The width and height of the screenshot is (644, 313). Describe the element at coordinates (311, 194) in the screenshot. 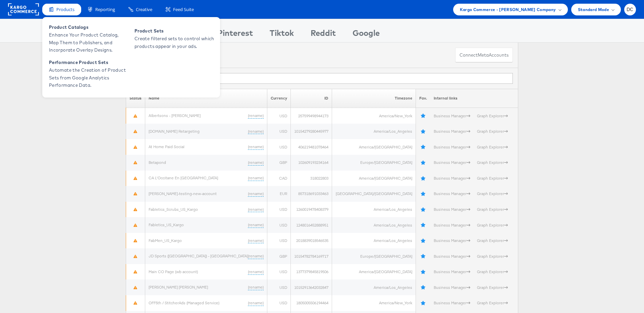

I see `td: 857318691033463` at that location.